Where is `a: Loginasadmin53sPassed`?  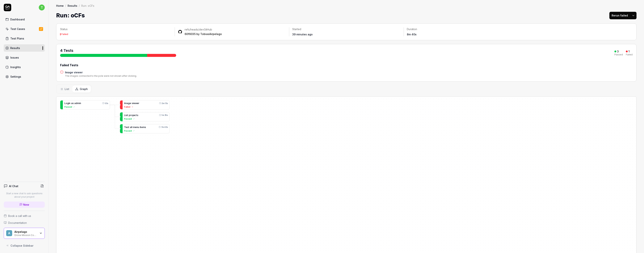
a: Loginasadmin53sPassed is located at coordinates (85, 105).